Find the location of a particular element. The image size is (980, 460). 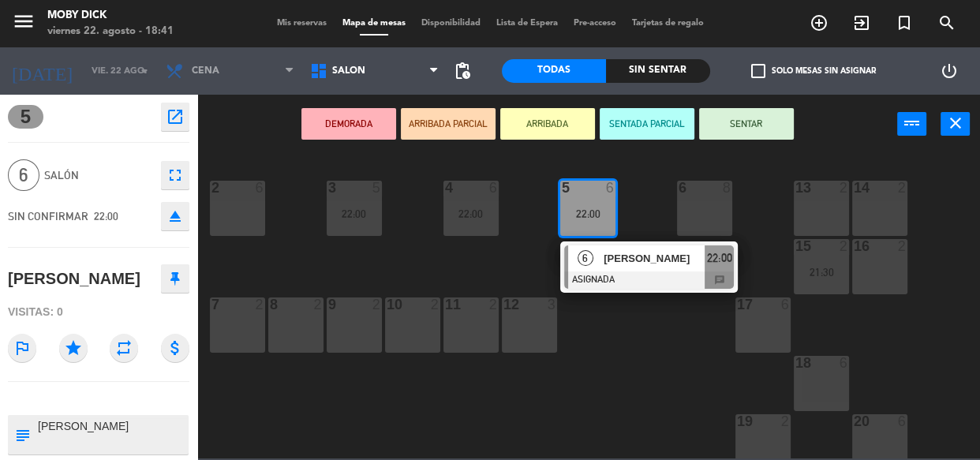

button: DEMORADA is located at coordinates (349, 124).